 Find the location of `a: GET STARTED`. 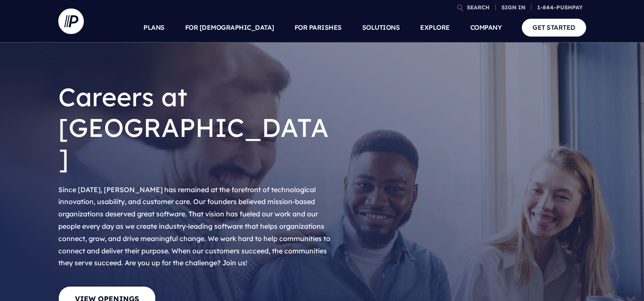

a: GET STARTED is located at coordinates (553, 27).